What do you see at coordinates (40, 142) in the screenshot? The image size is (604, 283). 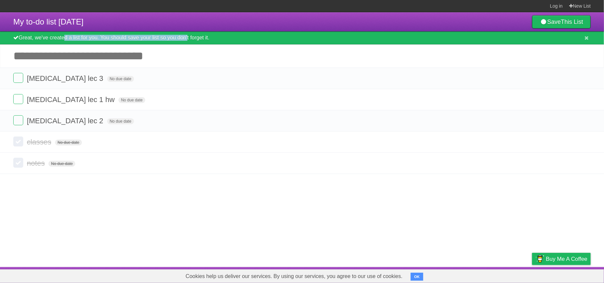 I see `span: classes` at bounding box center [40, 142].